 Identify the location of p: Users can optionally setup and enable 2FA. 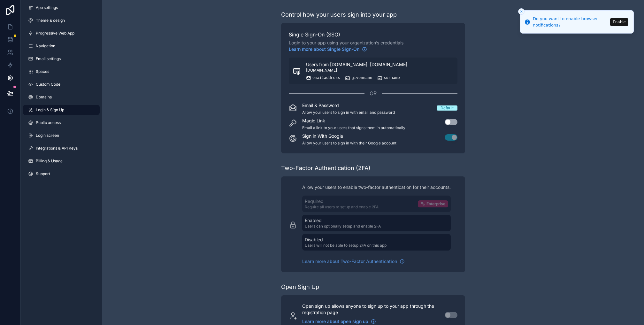
(343, 226).